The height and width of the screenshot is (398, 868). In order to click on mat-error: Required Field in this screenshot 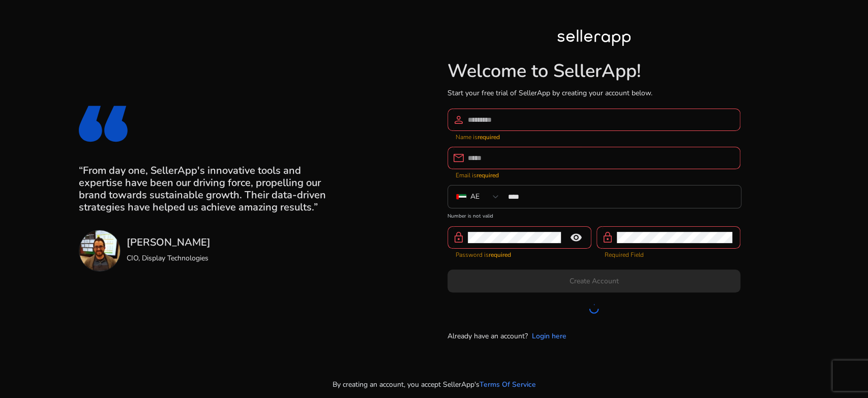, I will do `click(668, 253)`.